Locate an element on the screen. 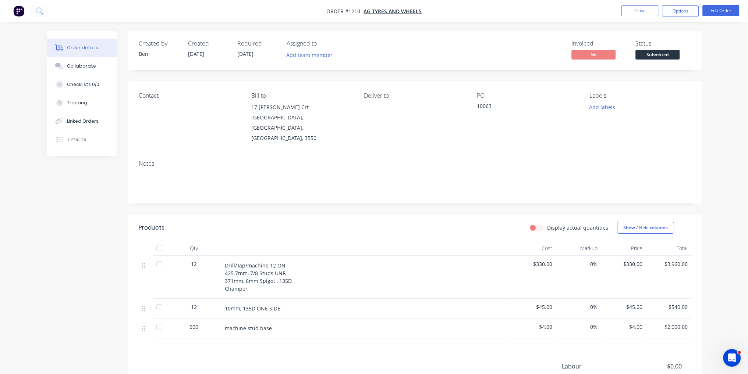 The height and width of the screenshot is (374, 748). button: Add labels is located at coordinates (602, 107).